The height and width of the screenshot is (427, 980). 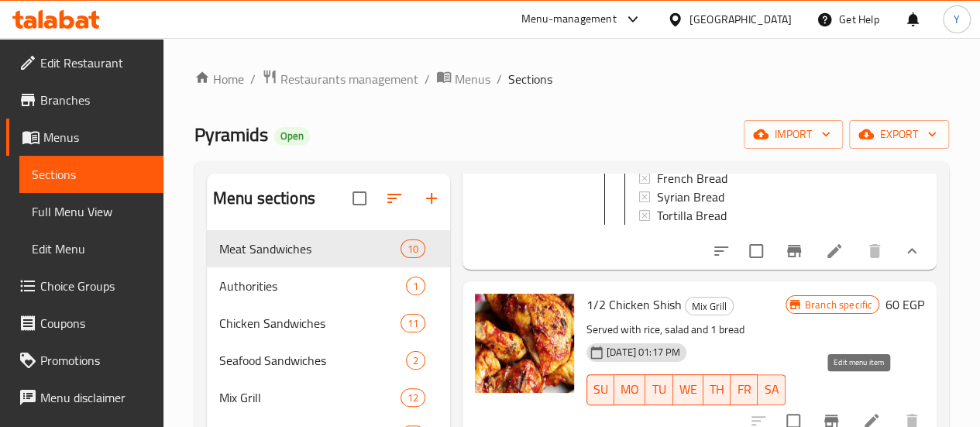 I want to click on span: 10, so click(x=413, y=249).